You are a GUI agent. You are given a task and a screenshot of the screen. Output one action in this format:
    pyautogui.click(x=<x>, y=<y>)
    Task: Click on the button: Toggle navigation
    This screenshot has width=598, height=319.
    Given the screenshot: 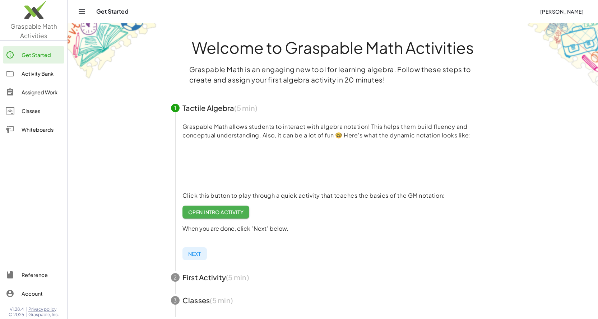 What is the action you would take?
    pyautogui.click(x=82, y=11)
    